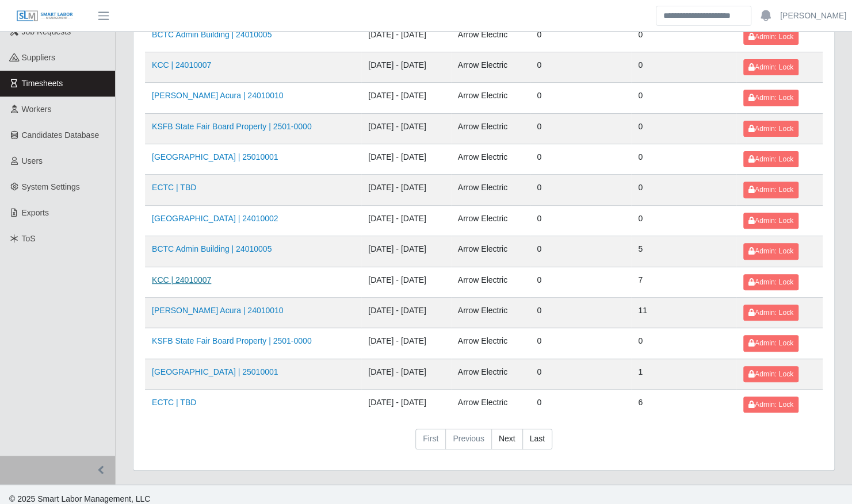  What do you see at coordinates (37, 109) in the screenshot?
I see `span: Workers` at bounding box center [37, 109].